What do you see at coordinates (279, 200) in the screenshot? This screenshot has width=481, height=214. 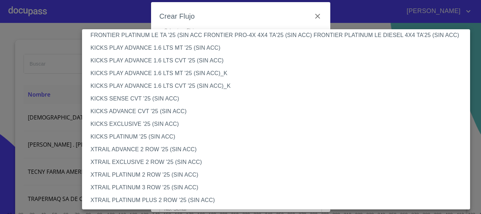 I see `li: XTRAIL PLATINUM PLUS 2 ROW '25 (SIN ACC)` at bounding box center [279, 200].